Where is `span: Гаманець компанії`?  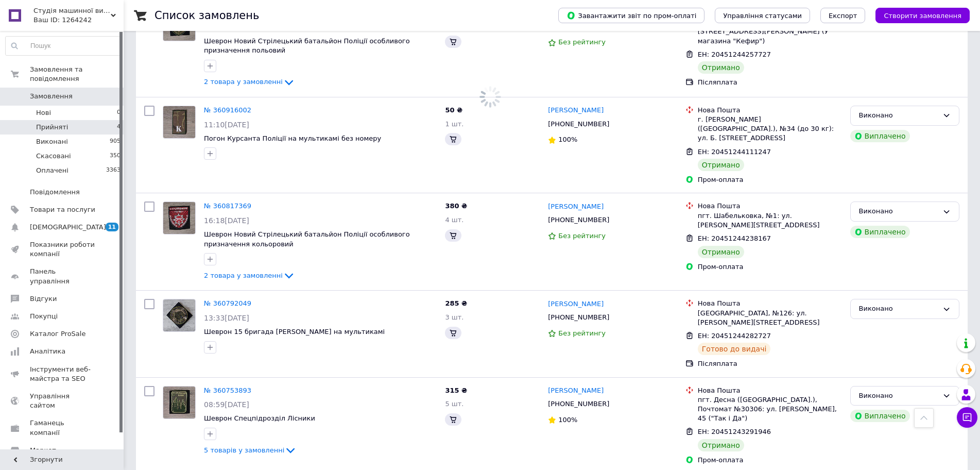
span: Гаманець компанії is located at coordinates (62, 428).